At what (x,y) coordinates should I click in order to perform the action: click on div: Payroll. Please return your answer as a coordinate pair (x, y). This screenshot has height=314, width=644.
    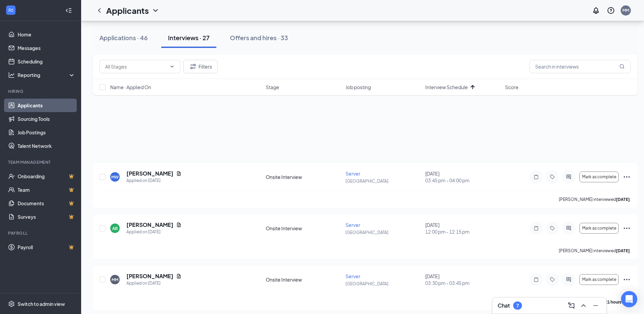
    Looking at the image, I should click on (41, 233).